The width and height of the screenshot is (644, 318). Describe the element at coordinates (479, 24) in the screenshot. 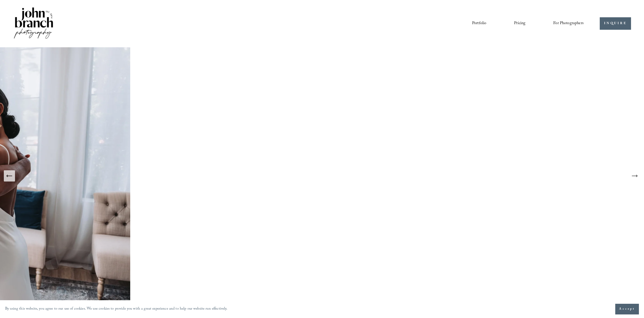

I see `a: Portfolio` at that location.